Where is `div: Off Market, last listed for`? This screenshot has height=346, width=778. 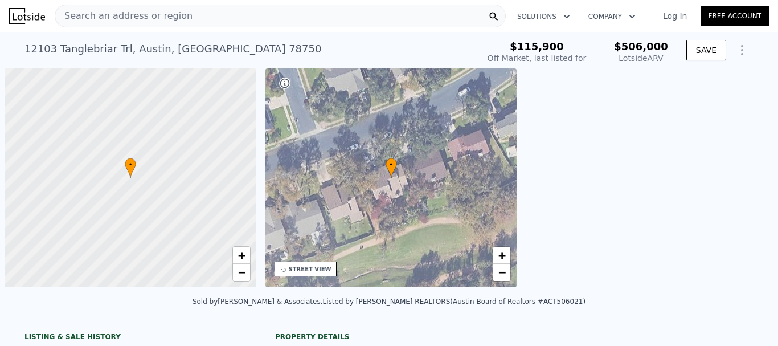
div: Off Market, last listed for is located at coordinates (537, 58).